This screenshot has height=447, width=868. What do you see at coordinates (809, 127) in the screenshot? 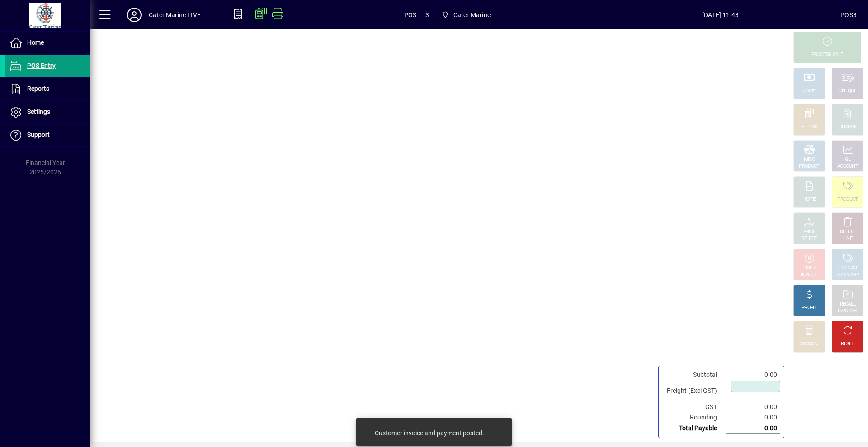
I see `div: EFTPOS` at bounding box center [809, 127].